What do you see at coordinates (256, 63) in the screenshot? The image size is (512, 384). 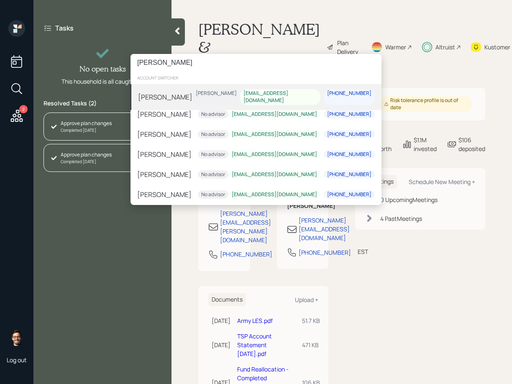 I see `input: Type a command or search…` at bounding box center [256, 63].